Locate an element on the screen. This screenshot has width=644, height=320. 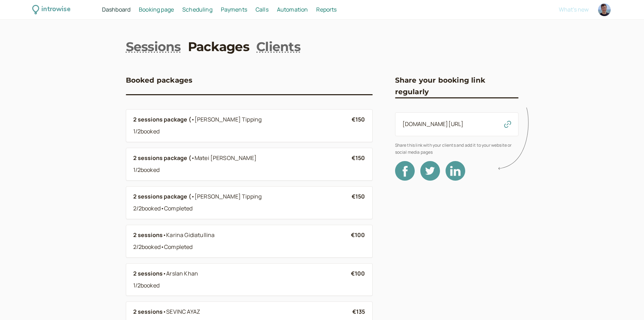
span: Payments is located at coordinates (234, 10).